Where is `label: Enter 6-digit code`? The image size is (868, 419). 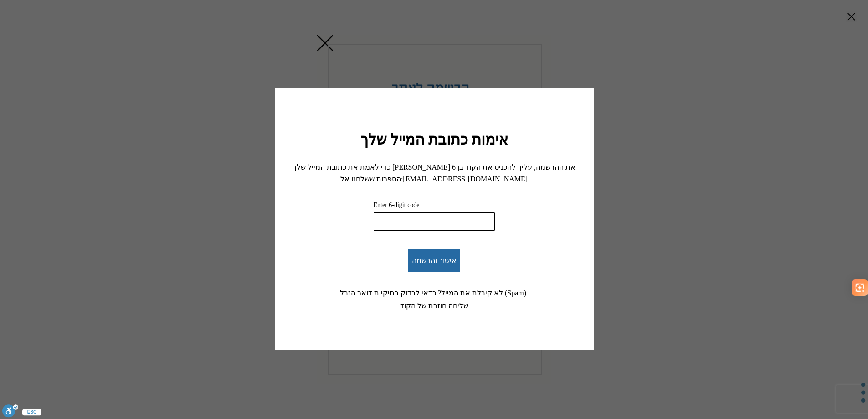
label: Enter 6-digit code is located at coordinates (396, 205).